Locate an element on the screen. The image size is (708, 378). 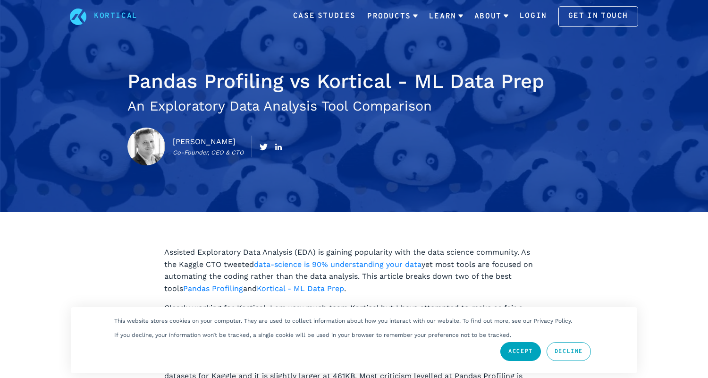
a: About is located at coordinates (492, 17).